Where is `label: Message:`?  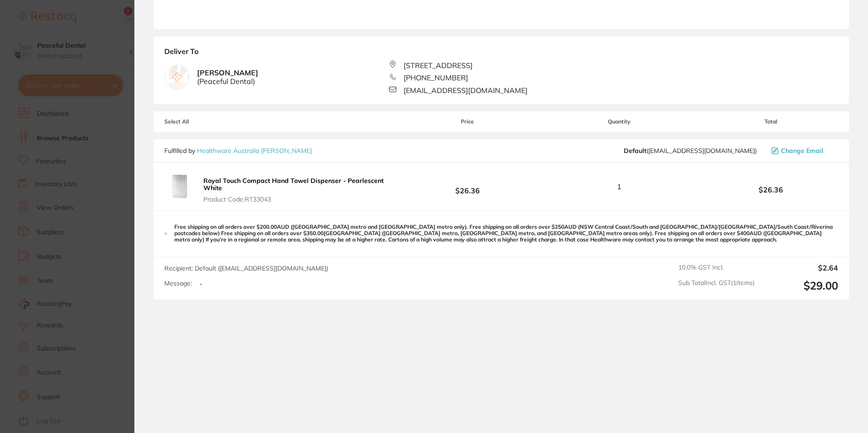 label: Message: is located at coordinates (178, 283).